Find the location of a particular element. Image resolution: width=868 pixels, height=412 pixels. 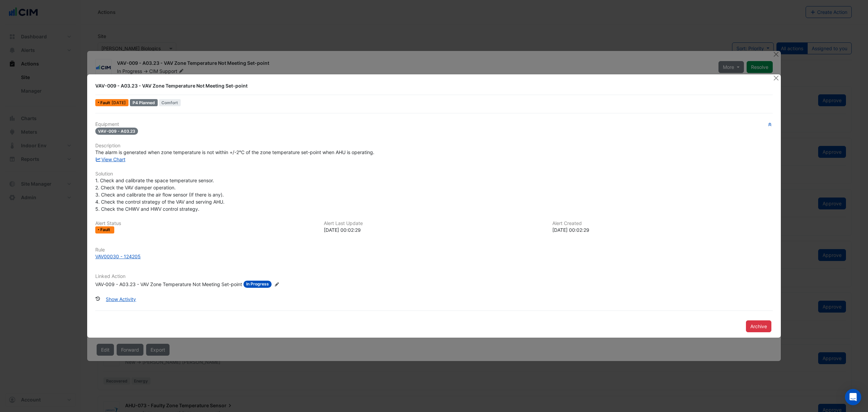

button: Close is located at coordinates (776, 78).